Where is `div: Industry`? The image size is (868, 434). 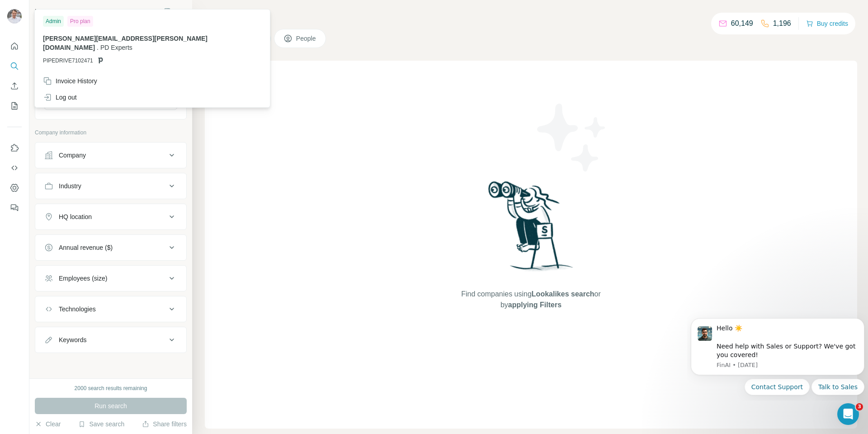 div: Industry is located at coordinates (70, 186).